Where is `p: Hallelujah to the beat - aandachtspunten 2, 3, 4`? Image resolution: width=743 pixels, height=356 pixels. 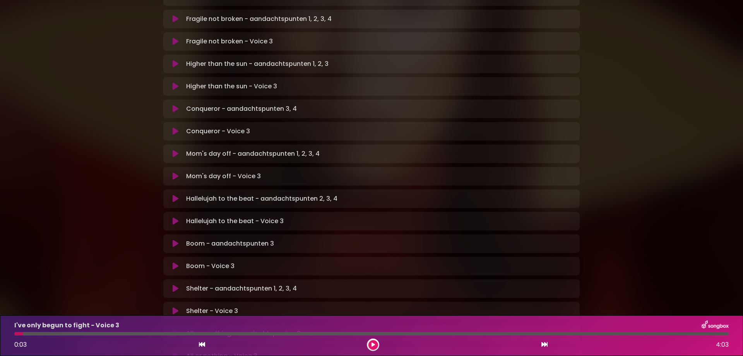 p: Hallelujah to the beat - aandachtspunten 2, 3, 4 is located at coordinates (262, 198).